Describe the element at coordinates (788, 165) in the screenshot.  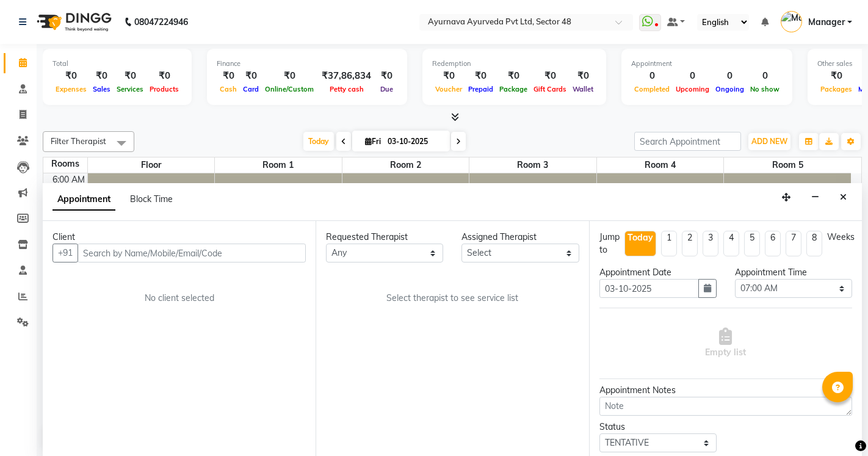
I see `span: Room 5` at that location.